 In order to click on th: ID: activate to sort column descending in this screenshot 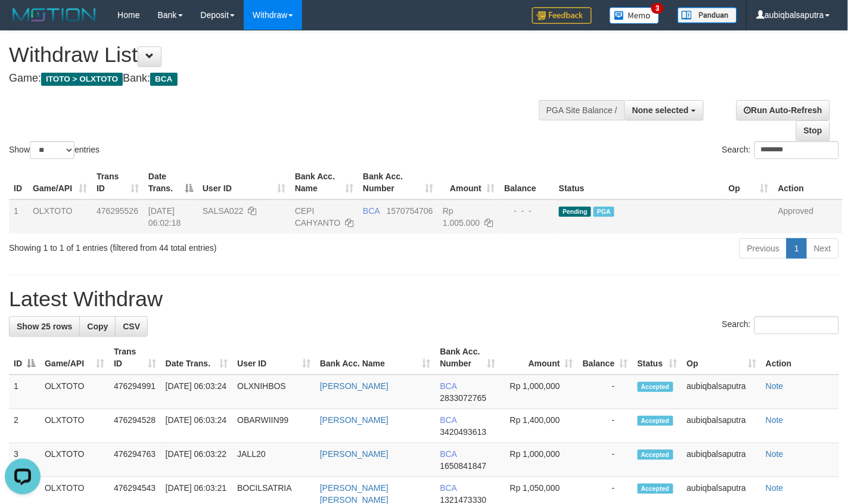, I will do `click(24, 357)`.